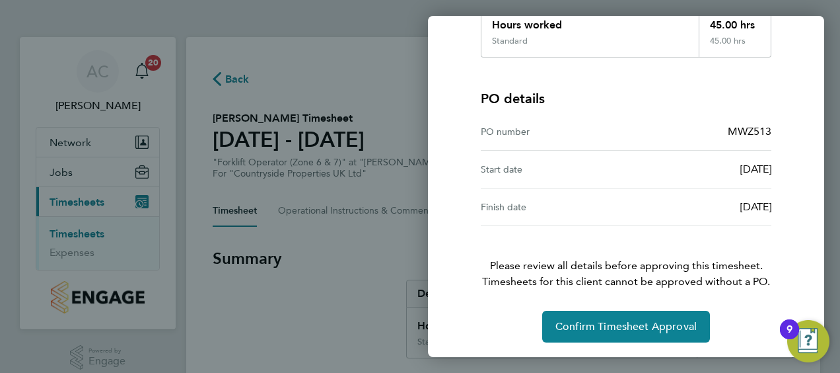 This screenshot has height=373, width=840. Describe the element at coordinates (626, 326) in the screenshot. I see `span: Confirm Timesheet Approval` at that location.